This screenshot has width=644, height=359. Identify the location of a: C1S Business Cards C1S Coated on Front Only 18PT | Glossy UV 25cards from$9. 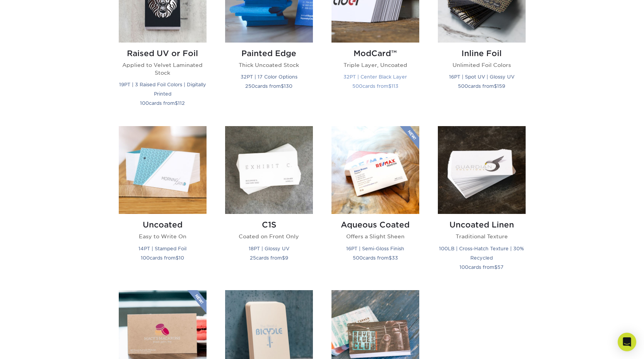
(269, 203).